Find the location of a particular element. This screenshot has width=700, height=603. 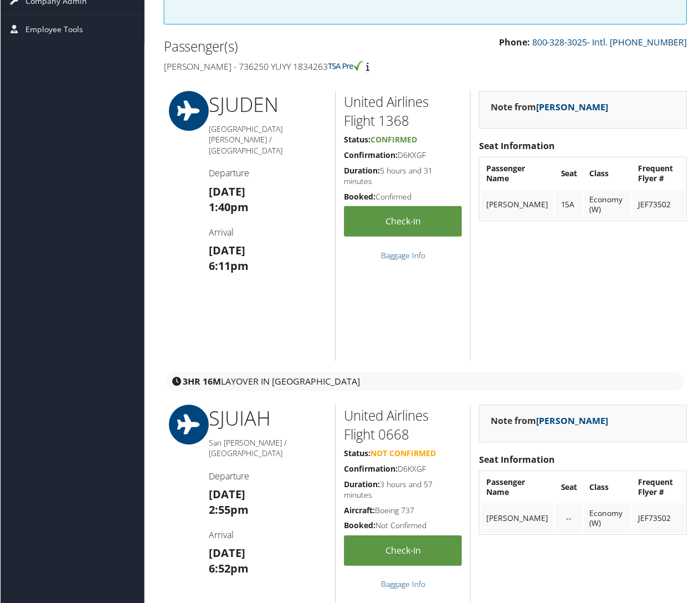

strong: 3HR 16M is located at coordinates (201, 382).